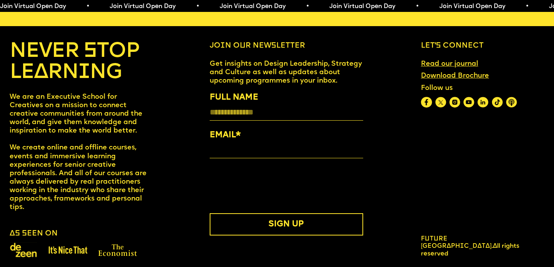  Describe the element at coordinates (81, 62) in the screenshot. I see `h4: NEVER STOP LEARNING` at that location.